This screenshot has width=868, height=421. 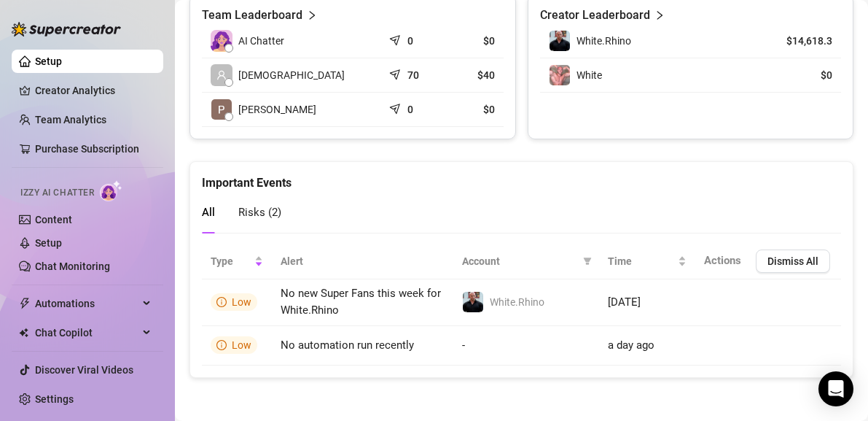 I want to click on a: Discover Viral Videos, so click(x=84, y=370).